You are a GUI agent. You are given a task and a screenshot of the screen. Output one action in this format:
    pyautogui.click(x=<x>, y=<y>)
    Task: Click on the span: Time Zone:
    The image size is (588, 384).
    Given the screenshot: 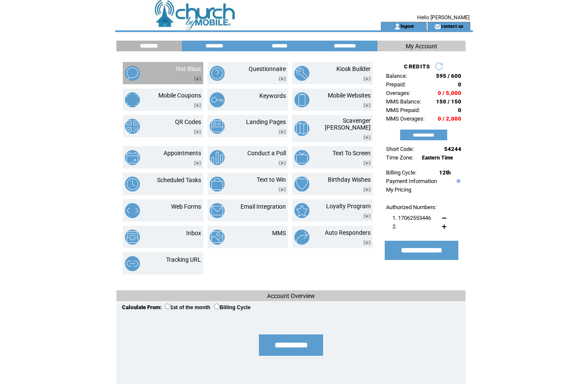 What is the action you would take?
    pyautogui.click(x=400, y=157)
    